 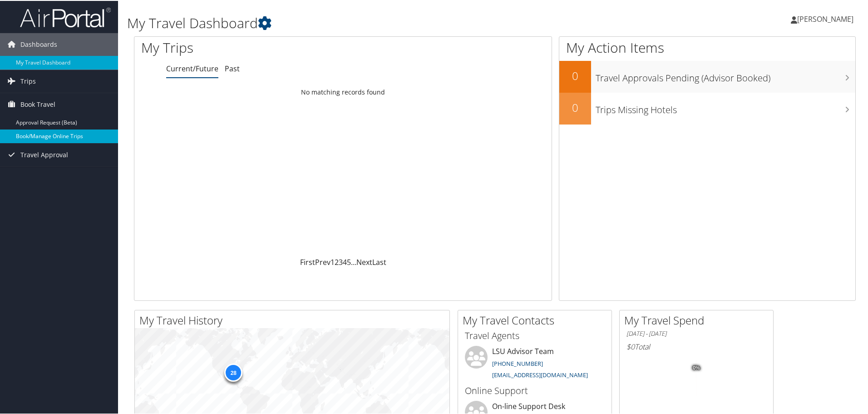 I want to click on a: 4, so click(x=345, y=261).